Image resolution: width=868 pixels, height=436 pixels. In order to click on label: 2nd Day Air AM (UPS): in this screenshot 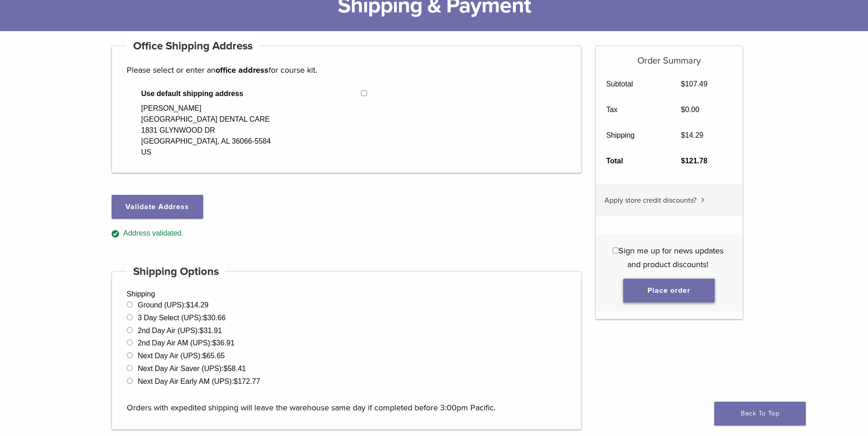, I will do `click(186, 343)`.